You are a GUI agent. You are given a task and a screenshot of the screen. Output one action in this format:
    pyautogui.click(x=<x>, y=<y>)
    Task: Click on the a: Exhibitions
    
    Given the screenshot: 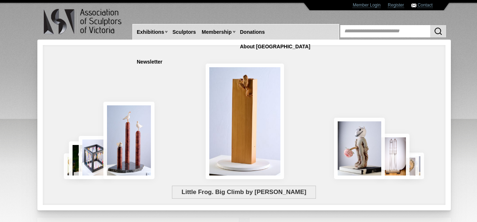 What is the action you would take?
    pyautogui.click(x=150, y=32)
    